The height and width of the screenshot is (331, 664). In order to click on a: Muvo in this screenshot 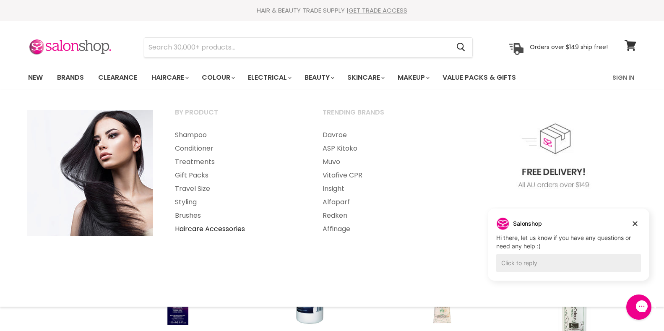, I will do `click(385, 162)`.